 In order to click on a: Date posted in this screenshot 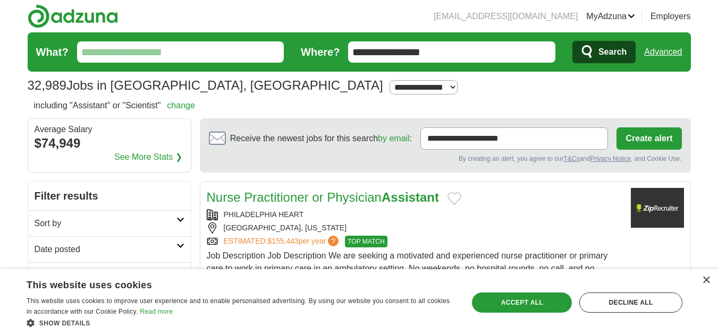, I will do `click(109, 249)`.